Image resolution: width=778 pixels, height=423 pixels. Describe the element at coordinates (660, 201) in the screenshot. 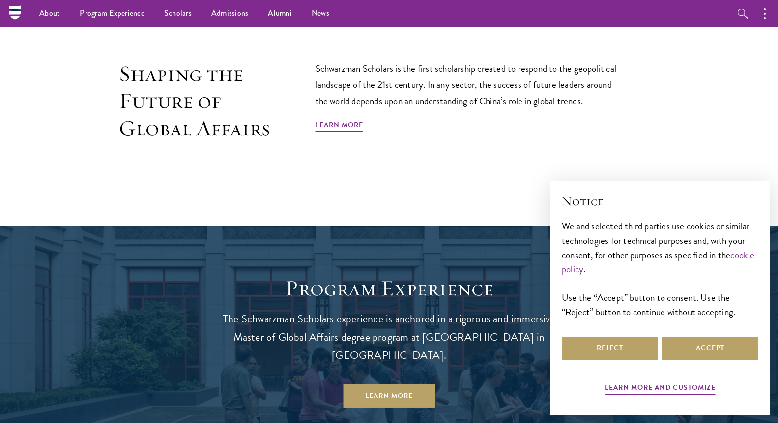

I see `h2: Notice` at that location.